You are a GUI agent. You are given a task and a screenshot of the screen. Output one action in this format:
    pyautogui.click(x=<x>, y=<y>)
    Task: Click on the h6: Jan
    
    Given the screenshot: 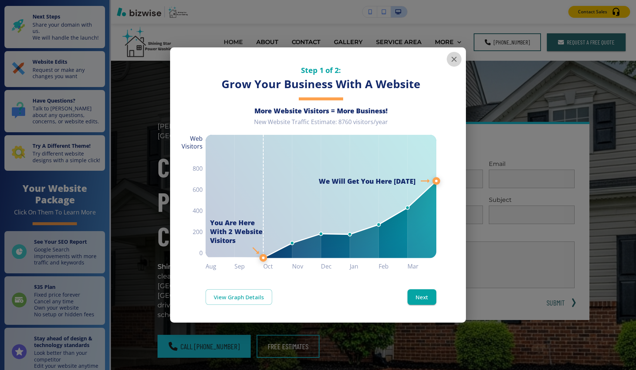 What is the action you would take?
    pyautogui.click(x=364, y=266)
    